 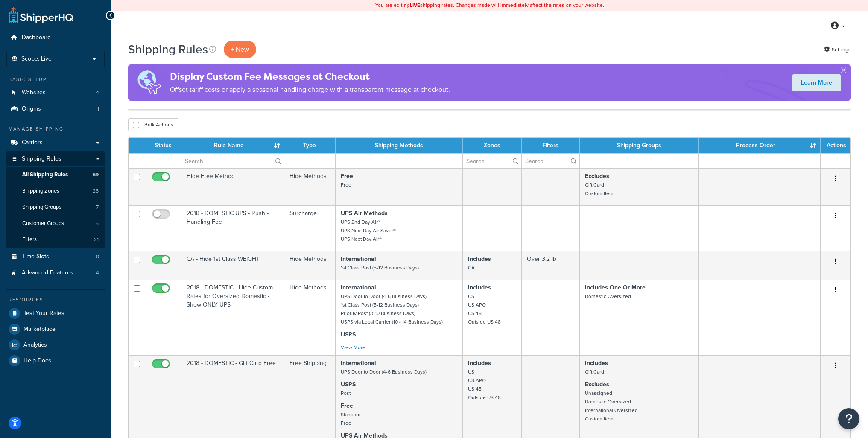 I want to click on a: Dashboard, so click(x=56, y=38).